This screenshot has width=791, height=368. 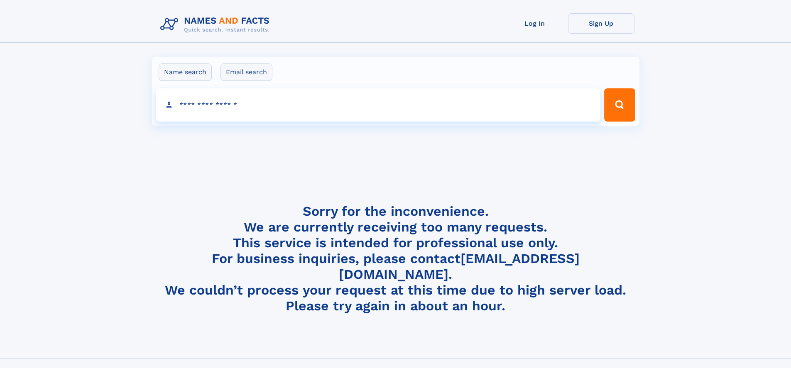 I want to click on a: Log In, so click(x=535, y=23).